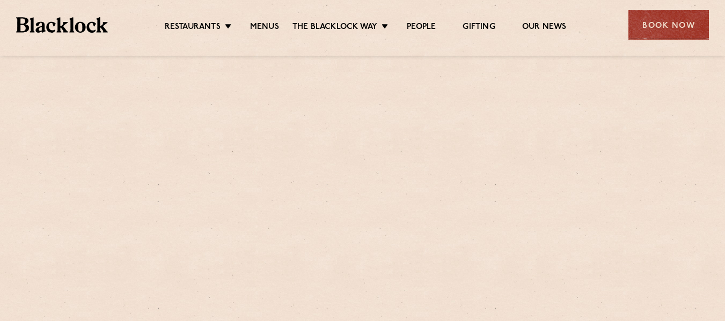  I want to click on img: BL_Textured_Logo-footer-cropped.svg, so click(62, 25).